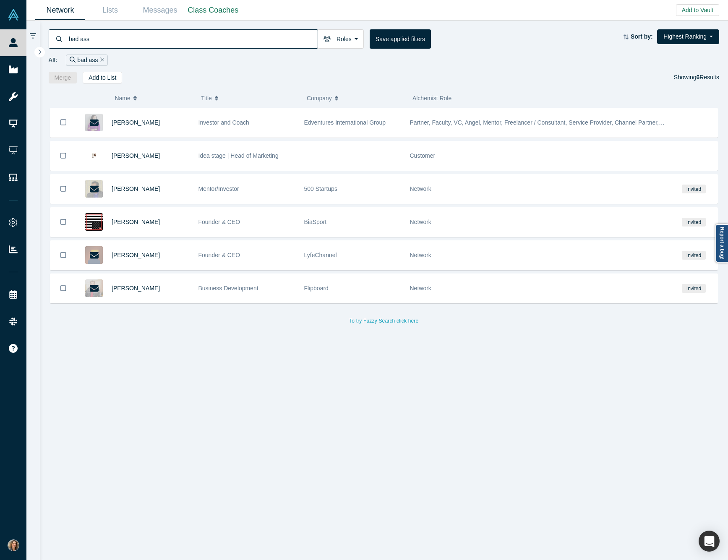 The width and height of the screenshot is (728, 560). What do you see at coordinates (94, 222) in the screenshot?
I see `img: Cheryl Kellond's Profile Image` at bounding box center [94, 222].